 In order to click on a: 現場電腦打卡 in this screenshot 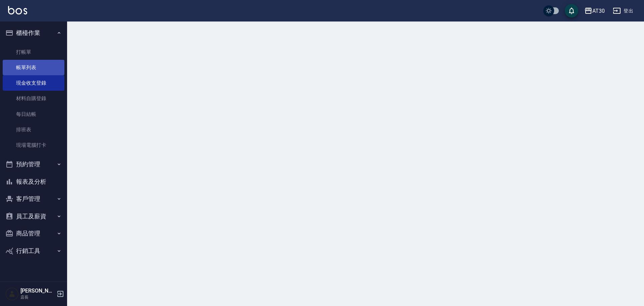, I will do `click(34, 145)`.